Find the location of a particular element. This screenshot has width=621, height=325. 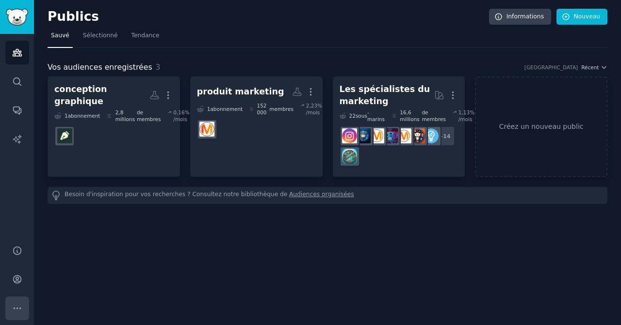

a: Informations is located at coordinates (520, 17).